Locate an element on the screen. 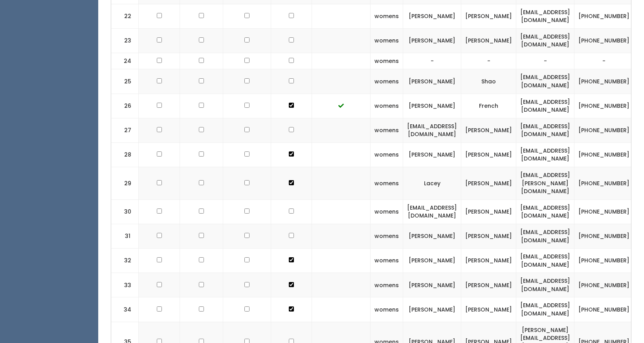 This screenshot has width=644, height=343. td: 27 is located at coordinates (125, 130).